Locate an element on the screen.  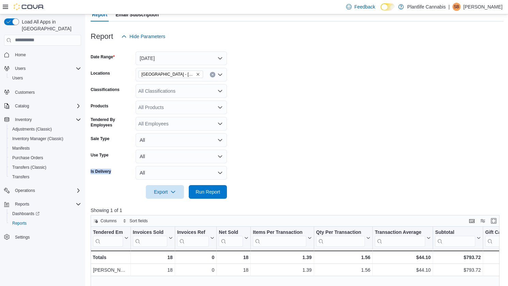
span: Edmonton - Albany is located at coordinates (171, 74).